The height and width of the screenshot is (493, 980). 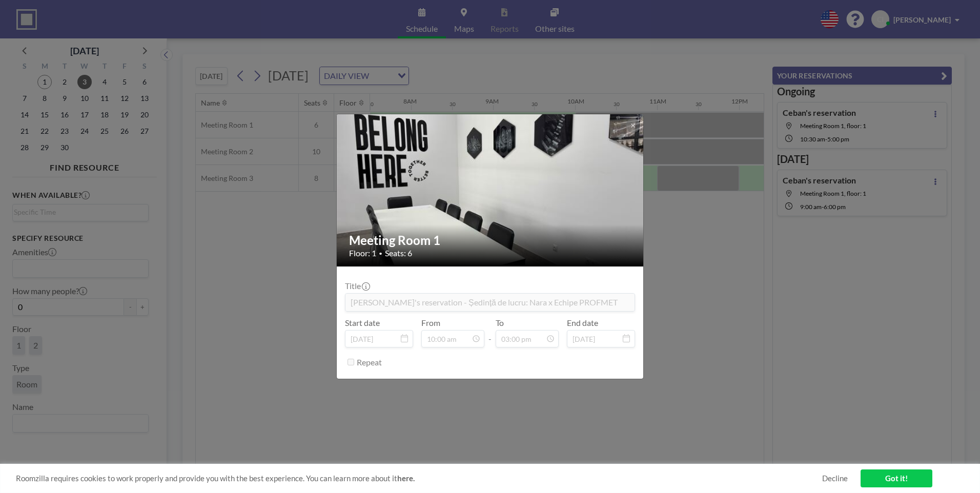 What do you see at coordinates (490, 303) in the screenshot?
I see `input: (No title)` at bounding box center [490, 303].